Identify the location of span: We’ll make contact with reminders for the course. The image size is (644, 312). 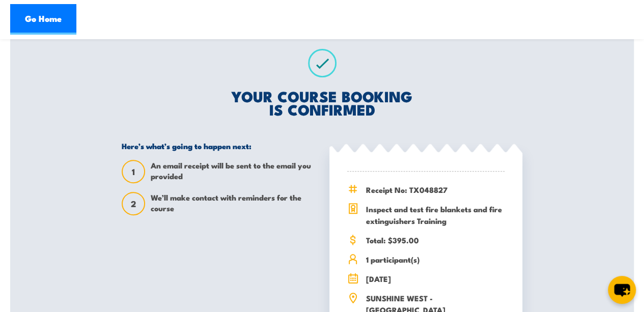
(232, 204).